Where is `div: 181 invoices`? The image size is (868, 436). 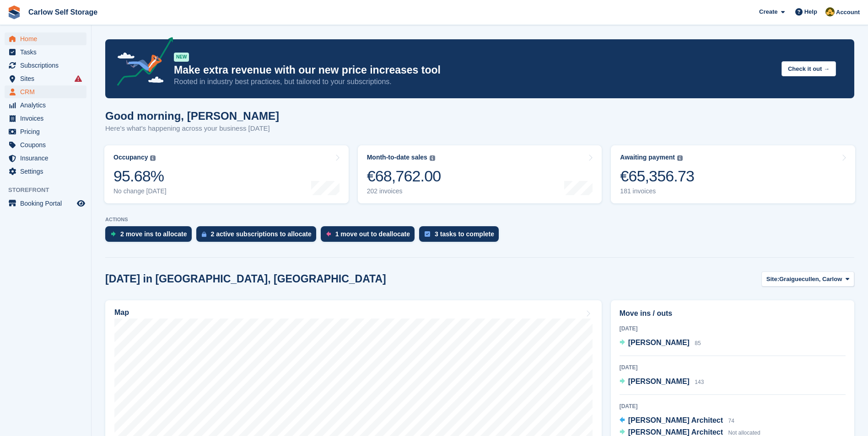
div: 181 invoices is located at coordinates (657, 191).